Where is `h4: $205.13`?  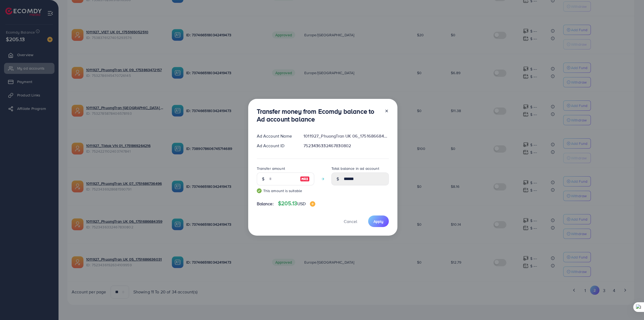 h4: $205.13 is located at coordinates (297, 203).